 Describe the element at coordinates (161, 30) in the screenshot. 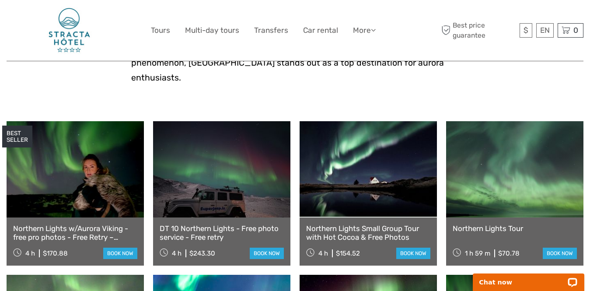

I see `a: Tours` at that location.